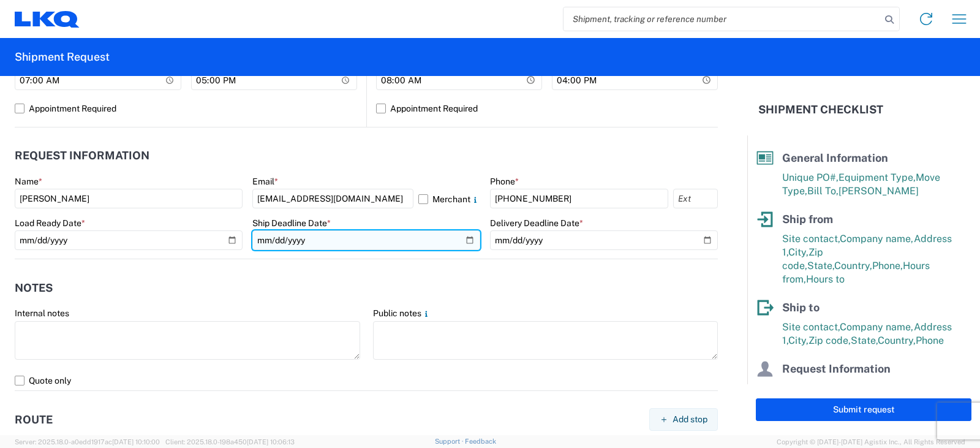 This screenshot has width=980, height=448. What do you see at coordinates (401, 313) in the screenshot?
I see `label: Public notes` at bounding box center [401, 313].